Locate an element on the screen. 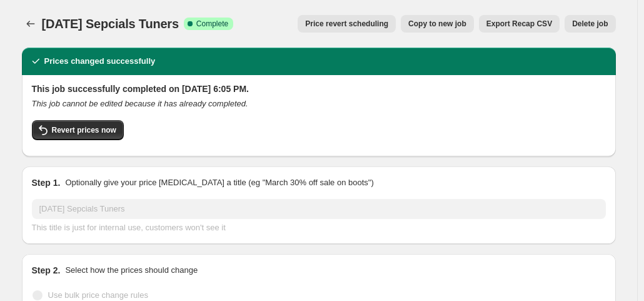 This screenshot has height=301, width=644. p: Select how the prices should change is located at coordinates (132, 271).